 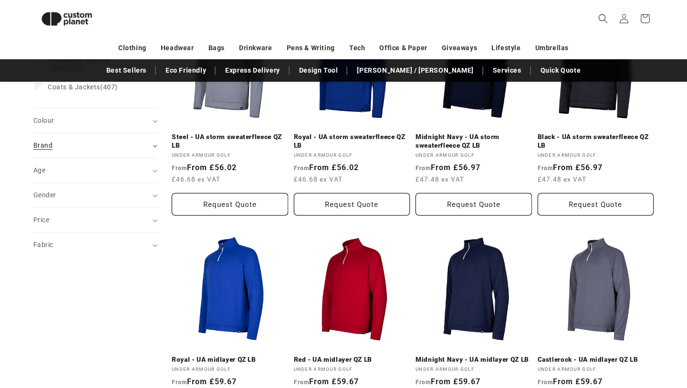 What do you see at coordinates (41, 220) in the screenshot?
I see `span: Price` at bounding box center [41, 220].